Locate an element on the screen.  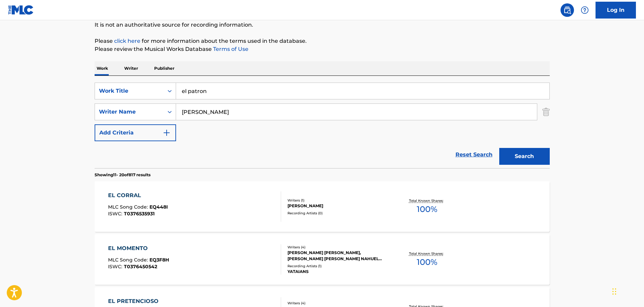
div: EL CORRAL is located at coordinates (138, 195).